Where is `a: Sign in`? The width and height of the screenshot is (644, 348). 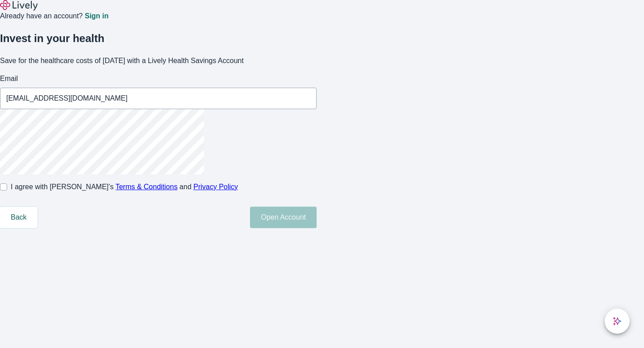 a: Sign in is located at coordinates (96, 16).